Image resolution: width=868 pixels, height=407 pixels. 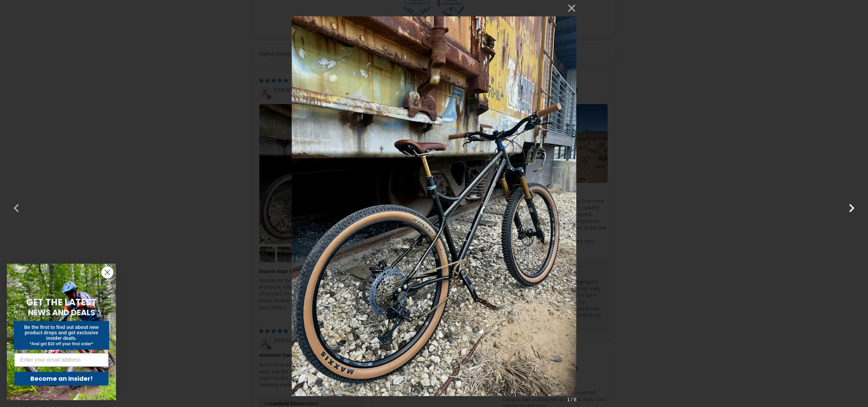 What do you see at coordinates (61, 344) in the screenshot?
I see `span: *And get $10 off your first order*` at bounding box center [61, 344].